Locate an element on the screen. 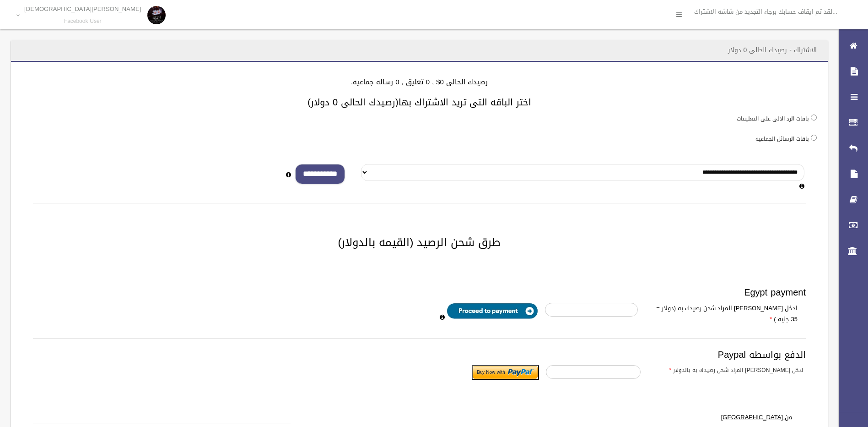 Image resolution: width=868 pixels, height=427 pixels. label: باقات الرد الالى على التعليقات is located at coordinates (773, 119).